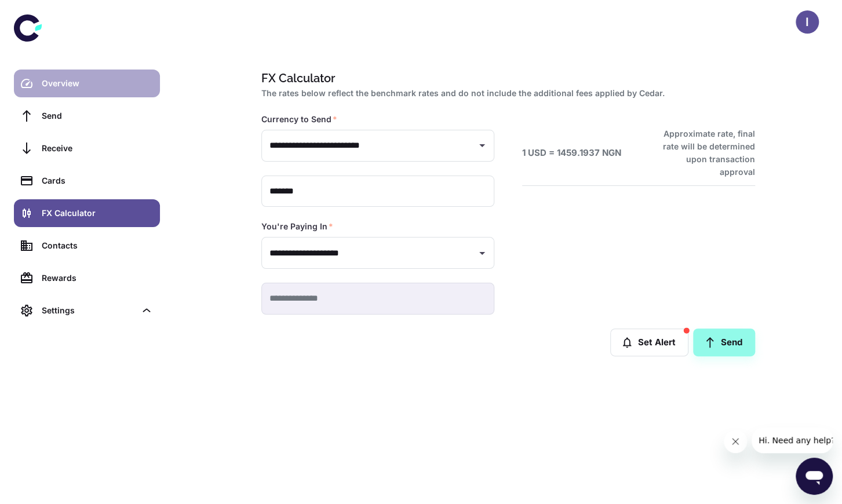 Image resolution: width=842 pixels, height=504 pixels. Describe the element at coordinates (98, 213) in the screenshot. I see `div: FX Calculator` at that location.